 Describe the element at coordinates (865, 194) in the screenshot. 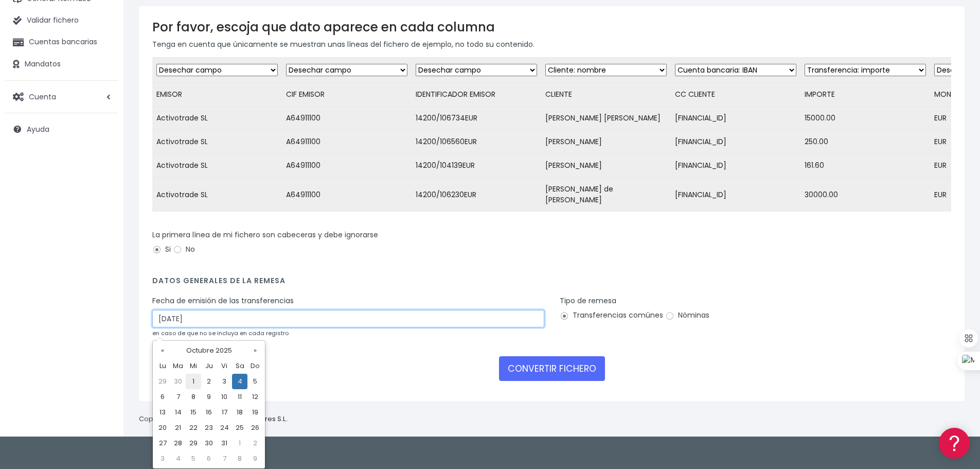

I see `td: 30000.00` at that location.